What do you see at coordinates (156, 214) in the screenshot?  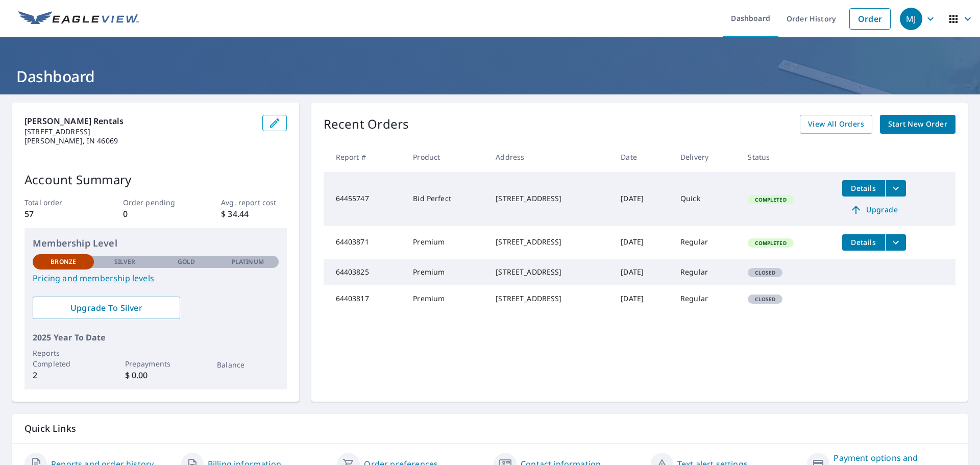 I see `p: 0` at bounding box center [156, 214].